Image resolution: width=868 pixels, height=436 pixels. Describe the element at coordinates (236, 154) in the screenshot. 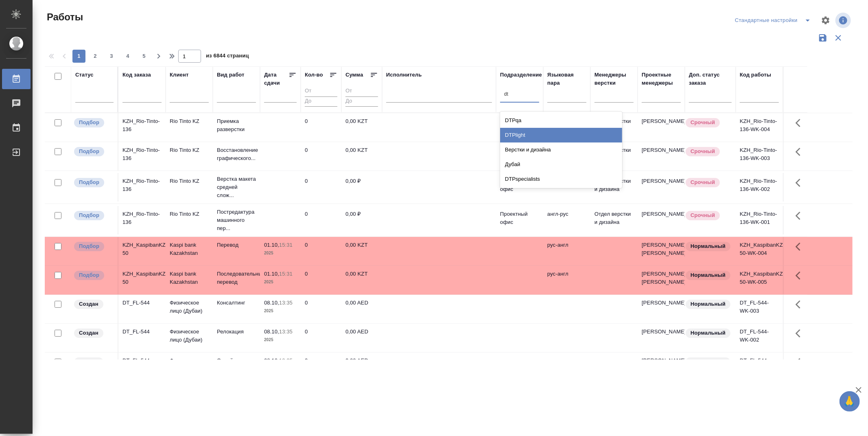

I see `p: Восстановление графического...` at that location.